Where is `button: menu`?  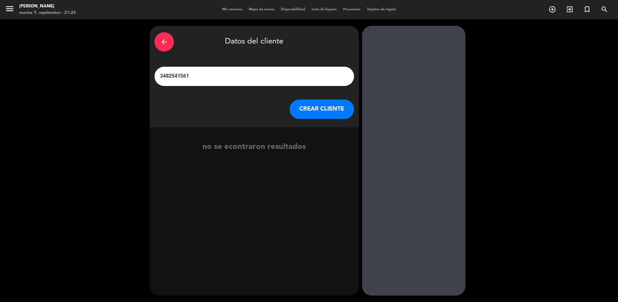 button: menu is located at coordinates (10, 10).